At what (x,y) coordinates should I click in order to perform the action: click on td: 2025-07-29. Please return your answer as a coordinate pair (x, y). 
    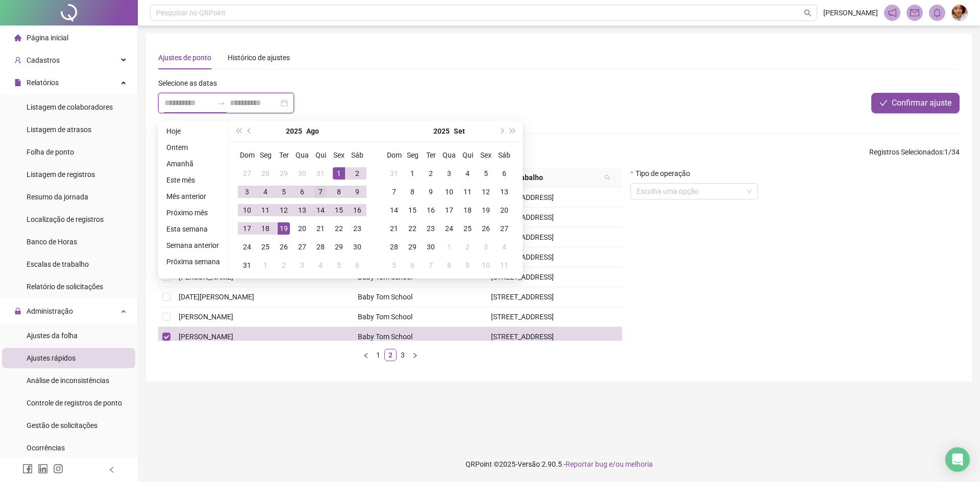
    Looking at the image, I should click on (284, 174).